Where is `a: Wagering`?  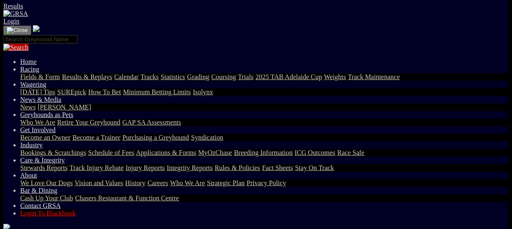
a: Wagering is located at coordinates (33, 84).